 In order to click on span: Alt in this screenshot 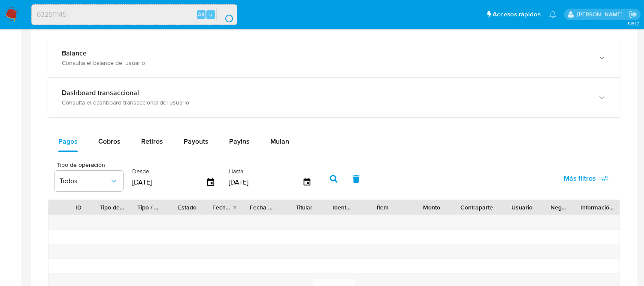, I will do `click(201, 14)`.